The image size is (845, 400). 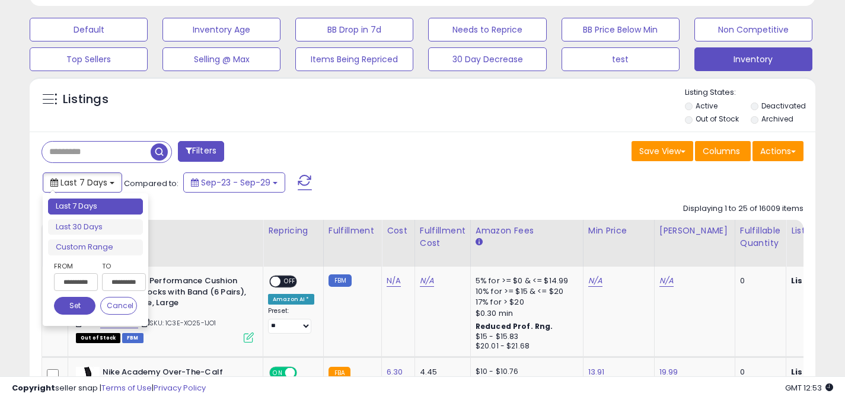 What do you see at coordinates (760, 237) in the screenshot?
I see `div: Fulfillable Quantity` at bounding box center [760, 237].